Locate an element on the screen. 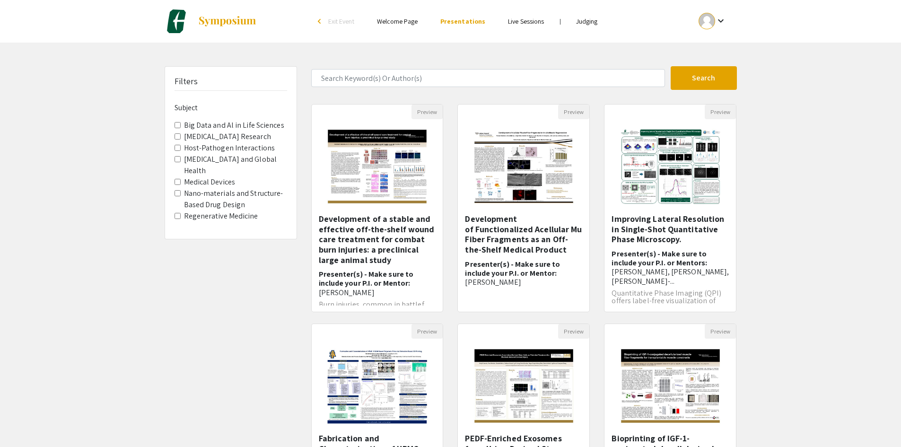  p: Burn injuries, common in battlef... is located at coordinates (378, 305).